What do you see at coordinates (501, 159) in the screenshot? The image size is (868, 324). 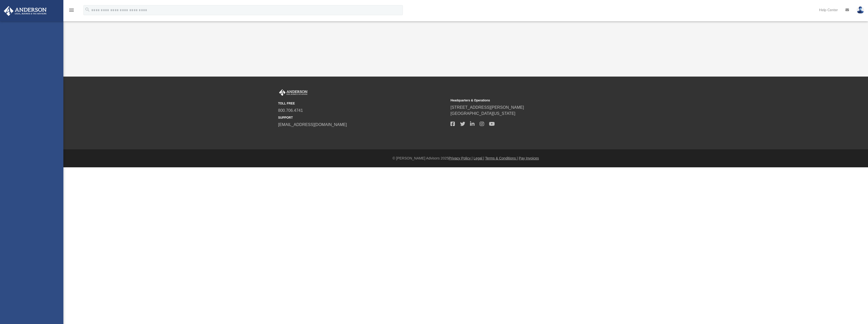 I see `a: Terms & Conditions |` at bounding box center [501, 159].